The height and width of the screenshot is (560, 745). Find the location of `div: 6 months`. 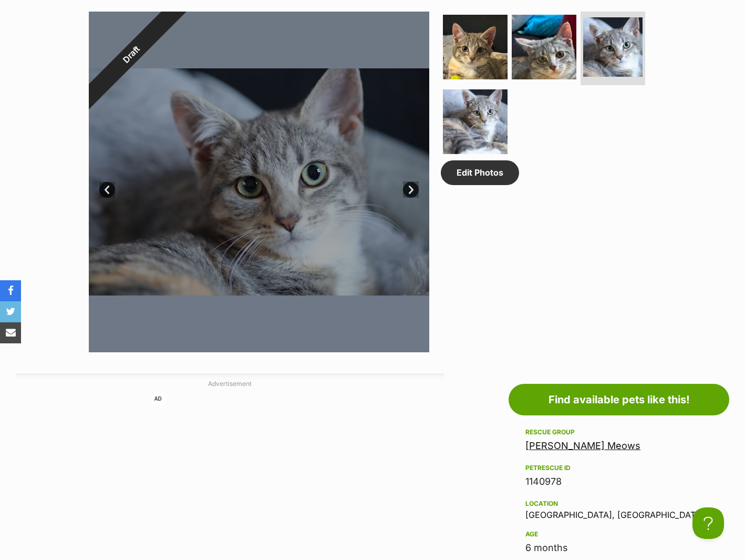

div: 6 months is located at coordinates (619, 548).